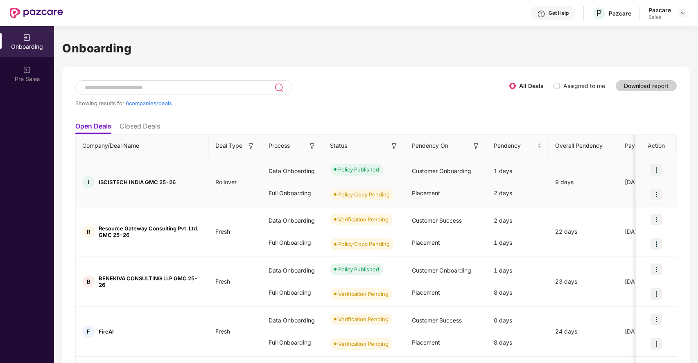  What do you see at coordinates (88, 232) in the screenshot?
I see `div: R` at bounding box center [88, 232].